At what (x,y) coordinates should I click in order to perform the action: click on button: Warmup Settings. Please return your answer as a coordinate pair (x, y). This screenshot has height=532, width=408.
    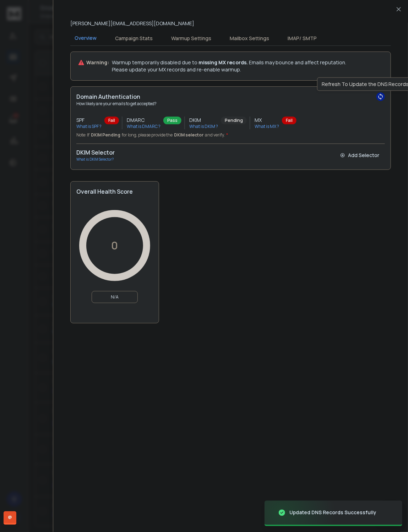
    Looking at the image, I should click on (191, 38).